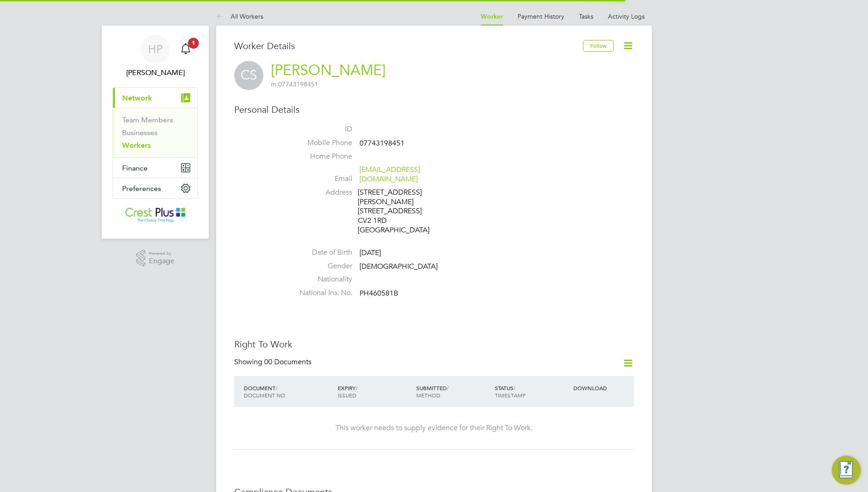 The image size is (868, 492). What do you see at coordinates (137, 98) in the screenshot?
I see `span: Network` at bounding box center [137, 98].